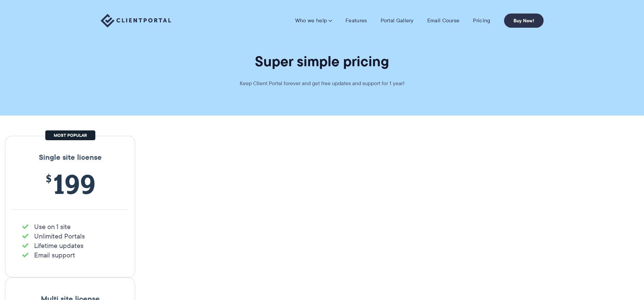 This screenshot has height=300, width=644. What do you see at coordinates (70, 184) in the screenshot?
I see `span: 199` at bounding box center [70, 184].